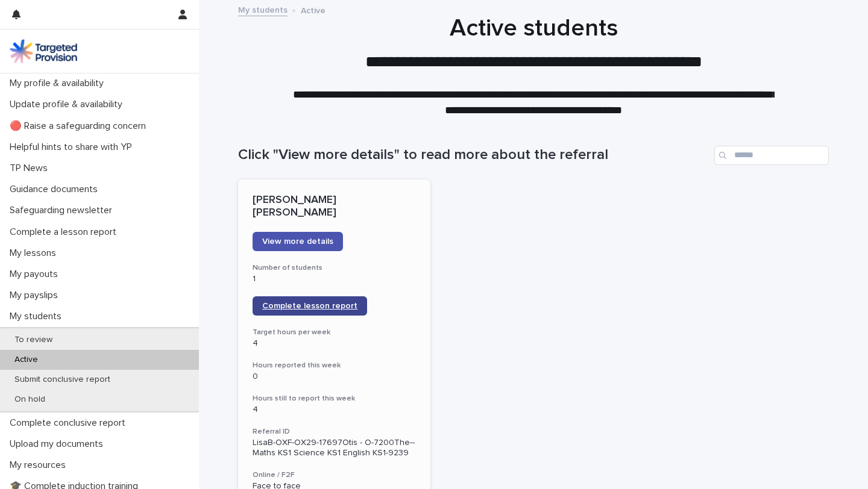 This screenshot has width=868, height=489. Describe the element at coordinates (56, 189) in the screenshot. I see `p: Guidance documents` at that location.